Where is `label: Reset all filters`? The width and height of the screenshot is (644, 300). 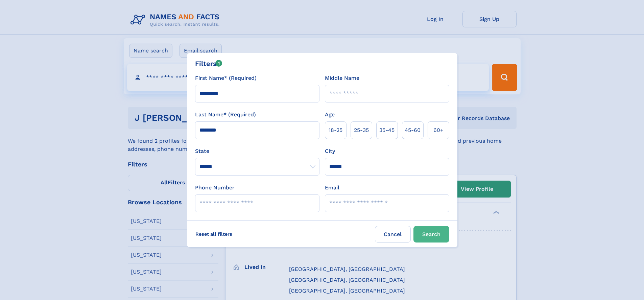 label: Reset all filters is located at coordinates (214, 234).